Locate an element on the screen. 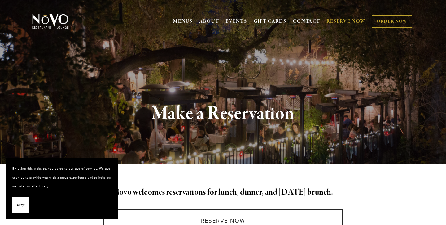 This screenshot has height=225, width=446. a: ORDER NOW is located at coordinates (392, 21).